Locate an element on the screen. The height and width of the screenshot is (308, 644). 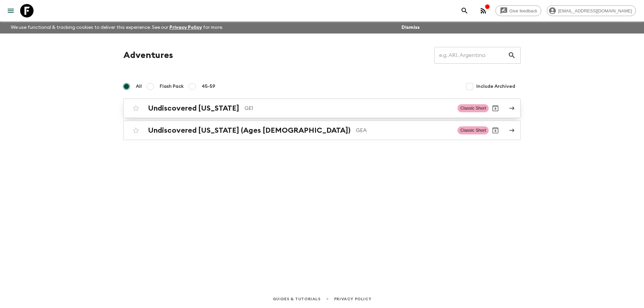
p: GEA is located at coordinates (404, 130).